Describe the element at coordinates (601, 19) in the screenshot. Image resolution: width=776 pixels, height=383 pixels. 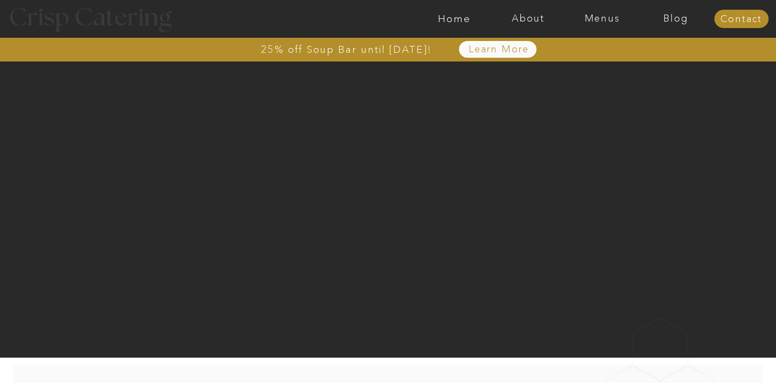
I see `nav: Menus` at that location.